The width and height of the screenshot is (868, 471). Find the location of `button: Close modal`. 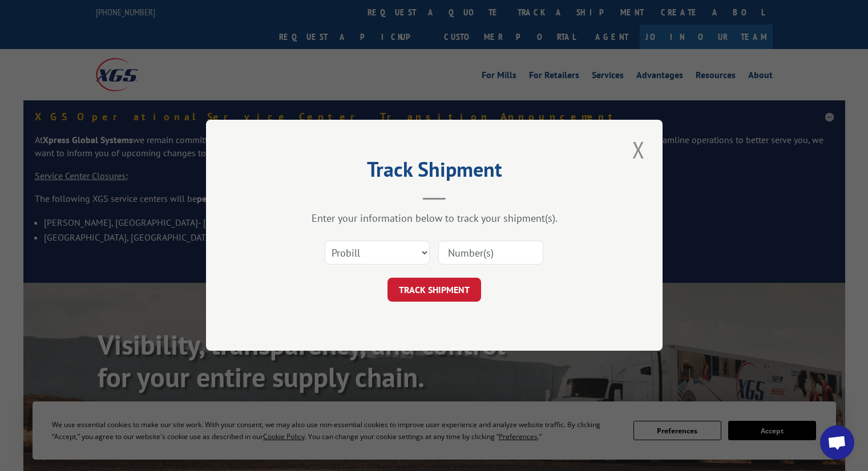

button: Close modal is located at coordinates (639, 149).